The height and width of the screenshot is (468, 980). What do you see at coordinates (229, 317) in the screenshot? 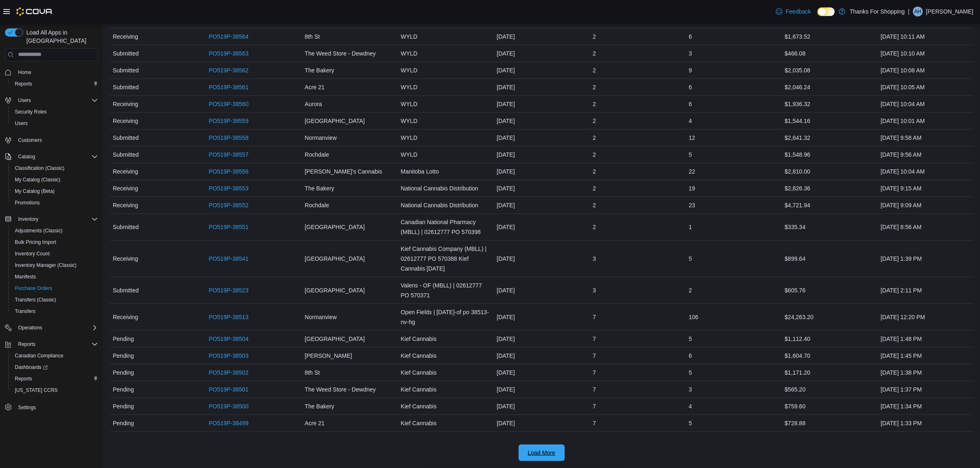
I see `a: PO519P-38513` at bounding box center [229, 317].